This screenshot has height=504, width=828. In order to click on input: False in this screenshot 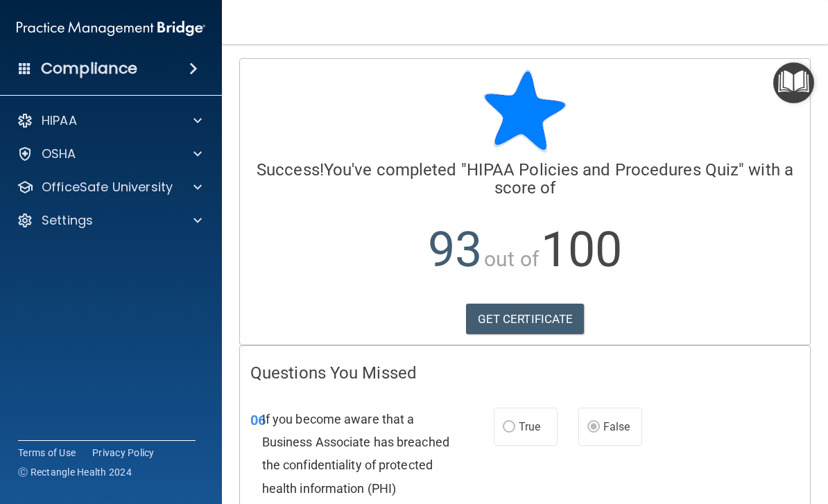, I will do `click(593, 427)`.